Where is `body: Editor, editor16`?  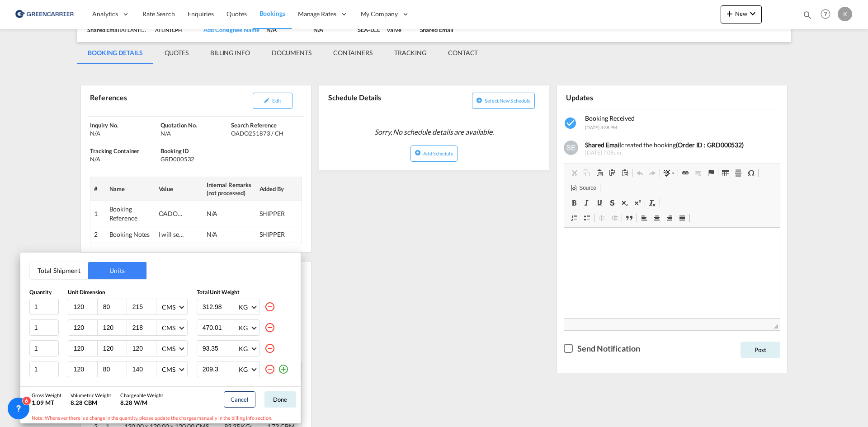 body: Editor, editor16 is located at coordinates (108, 14).